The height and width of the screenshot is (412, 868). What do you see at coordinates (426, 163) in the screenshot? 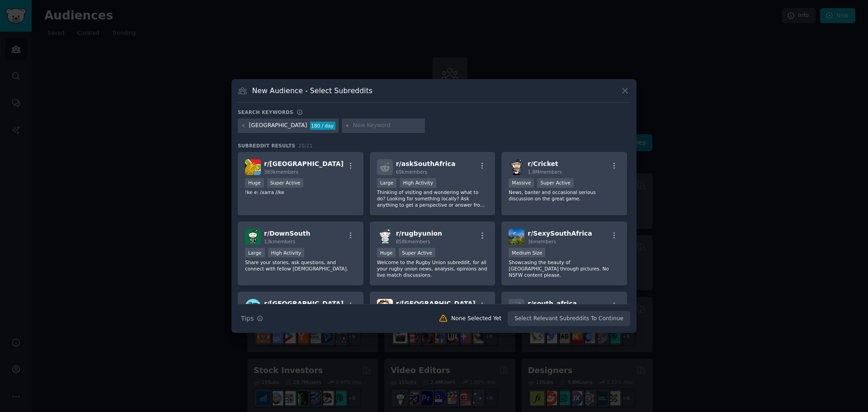
I see `span: r/ askSouthAfrica` at bounding box center [426, 163].